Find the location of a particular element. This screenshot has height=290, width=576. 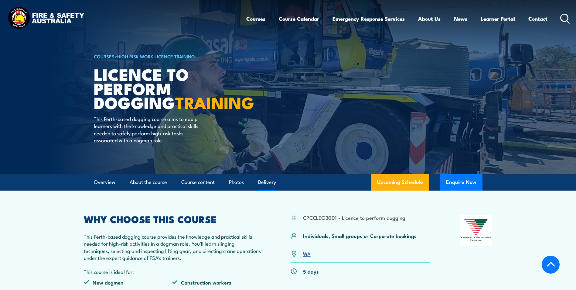

a: About the course is located at coordinates (148, 182).